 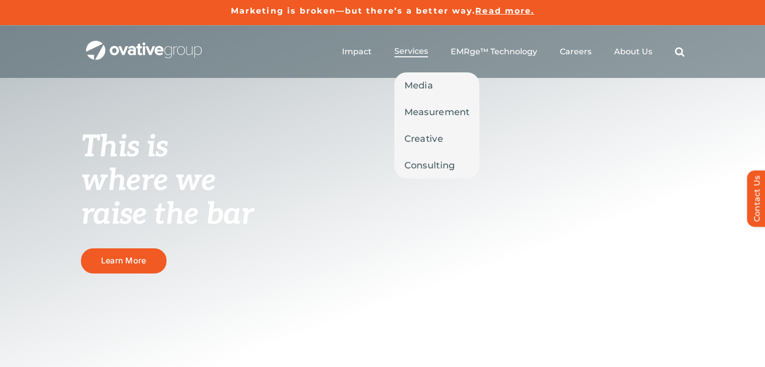 I want to click on span: About Us, so click(x=633, y=52).